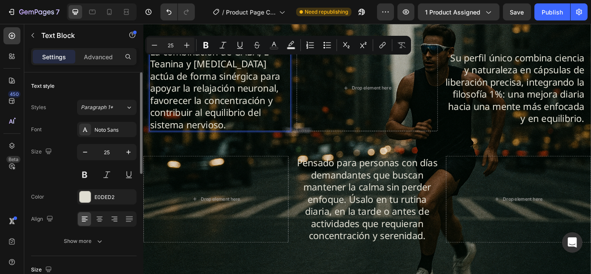 This screenshot has width=591, height=274. Describe the element at coordinates (42, 152) in the screenshot. I see `div: Size` at that location.